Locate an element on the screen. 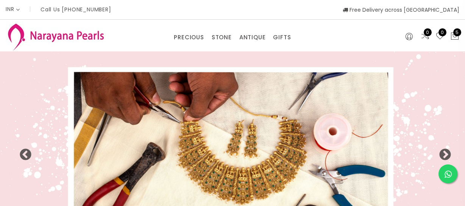 Image resolution: width=465 pixels, height=206 pixels. button: Previous is located at coordinates (23, 153).